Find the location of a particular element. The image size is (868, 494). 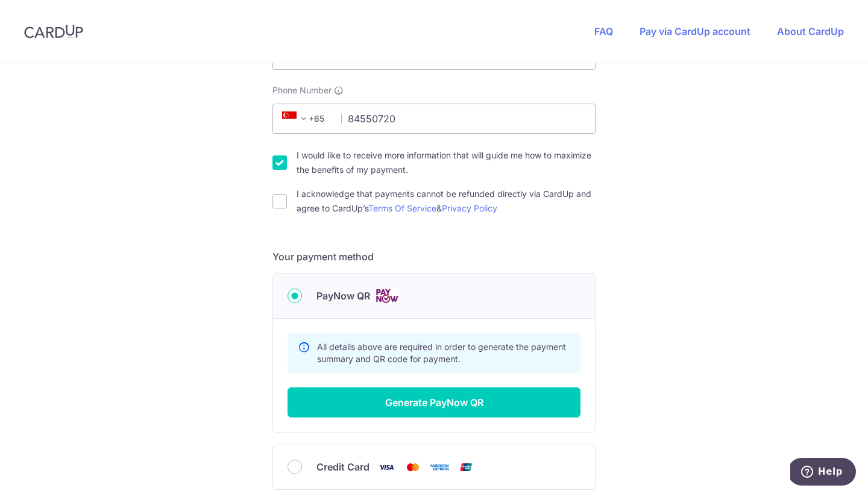

label: I would like to receive more information that will guide me how to maximize the benefits of my pa... is located at coordinates (446, 162).